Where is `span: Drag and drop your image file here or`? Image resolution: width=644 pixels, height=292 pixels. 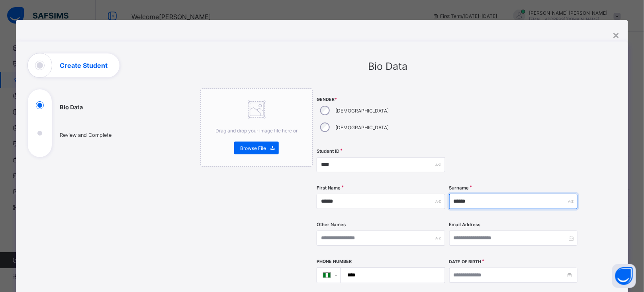
span: Drag and drop your image file here or is located at coordinates (257, 131).